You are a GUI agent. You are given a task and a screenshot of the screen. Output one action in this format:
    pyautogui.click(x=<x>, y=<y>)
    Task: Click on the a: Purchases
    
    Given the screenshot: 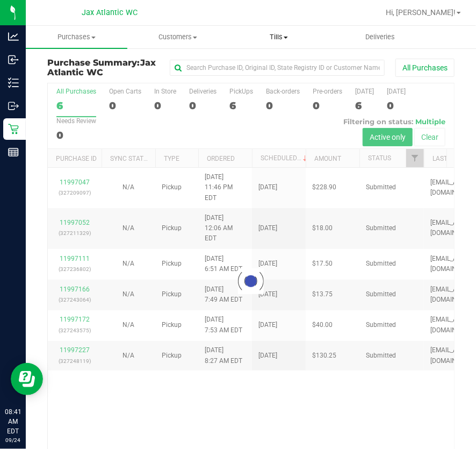 What is the action you would take?
    pyautogui.click(x=76, y=37)
    